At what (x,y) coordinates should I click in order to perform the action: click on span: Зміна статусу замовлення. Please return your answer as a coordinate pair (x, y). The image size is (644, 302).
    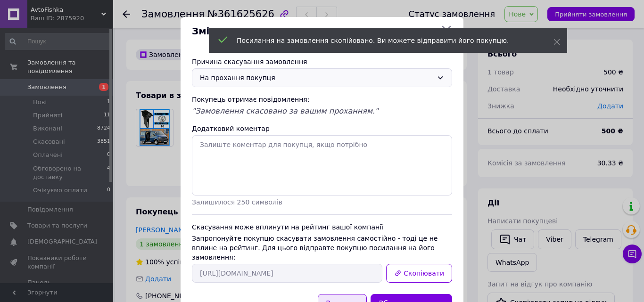
    Looking at the image, I should click on (314, 31).